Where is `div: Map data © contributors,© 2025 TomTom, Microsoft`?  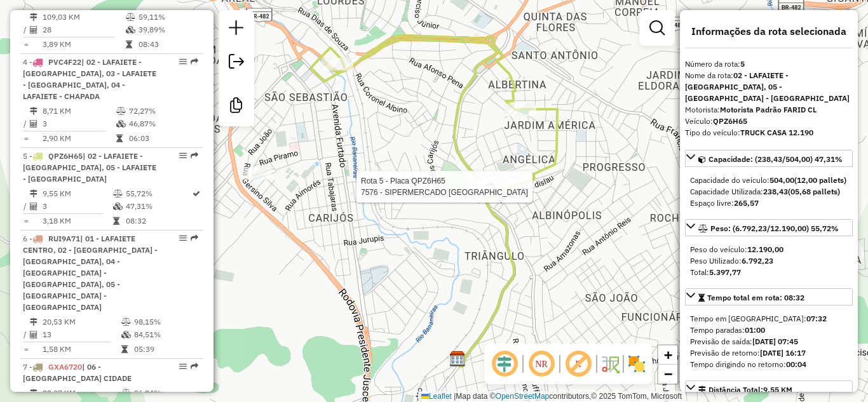
div: Map data © contributors,© 2025 TomTom, Microsoft is located at coordinates (551, 396).